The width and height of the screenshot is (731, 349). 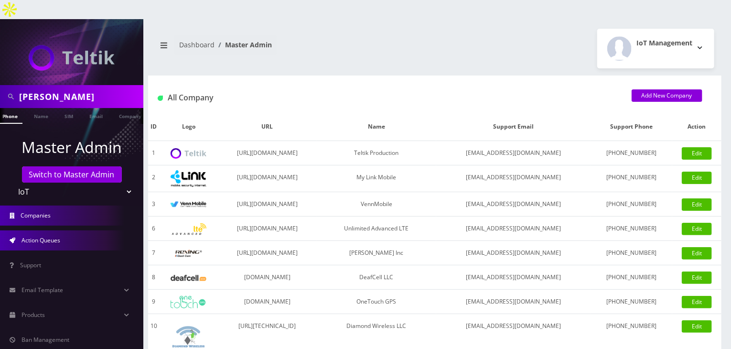 What do you see at coordinates (96, 115) in the screenshot?
I see `a: Email` at bounding box center [96, 115].